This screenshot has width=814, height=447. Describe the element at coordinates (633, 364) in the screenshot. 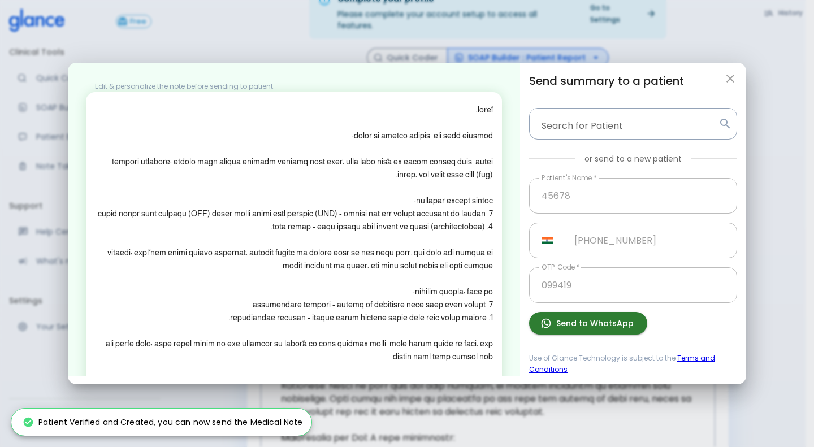

I see `span: Use of Glance Technology is subject to the` at that location.